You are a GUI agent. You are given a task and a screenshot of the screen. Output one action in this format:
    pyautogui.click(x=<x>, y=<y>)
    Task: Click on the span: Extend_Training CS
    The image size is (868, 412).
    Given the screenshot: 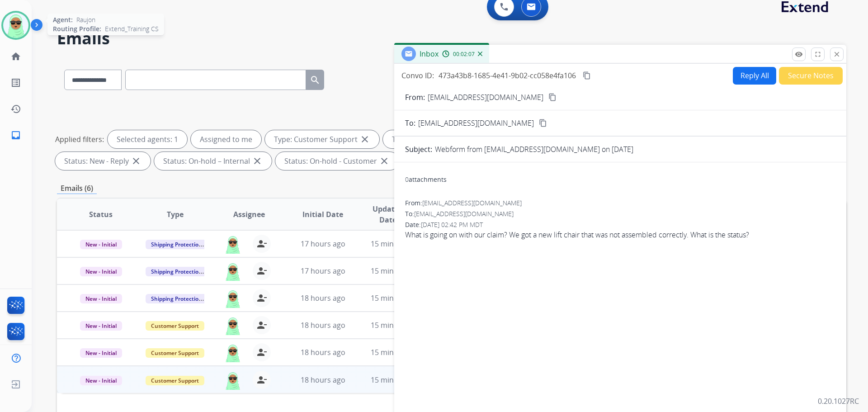 What is the action you would take?
    pyautogui.click(x=131, y=29)
    